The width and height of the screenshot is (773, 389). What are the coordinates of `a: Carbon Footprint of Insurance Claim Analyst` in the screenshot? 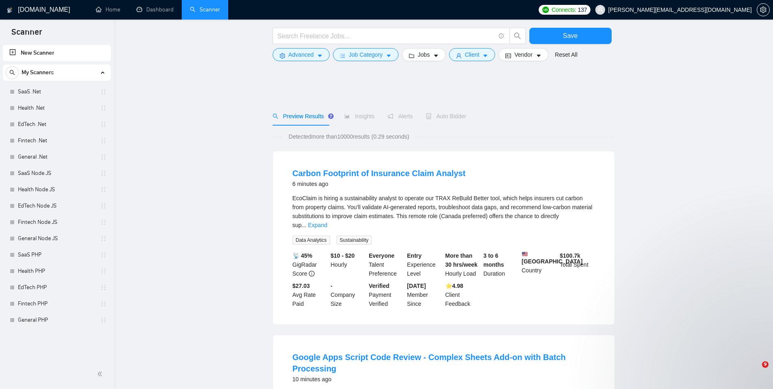 It's located at (379, 173).